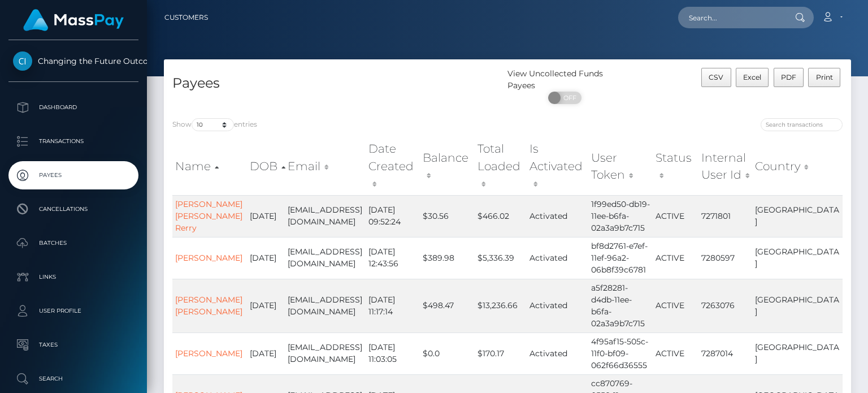  I want to click on th: Date Created: activate to sort column ascending, so click(393, 166).